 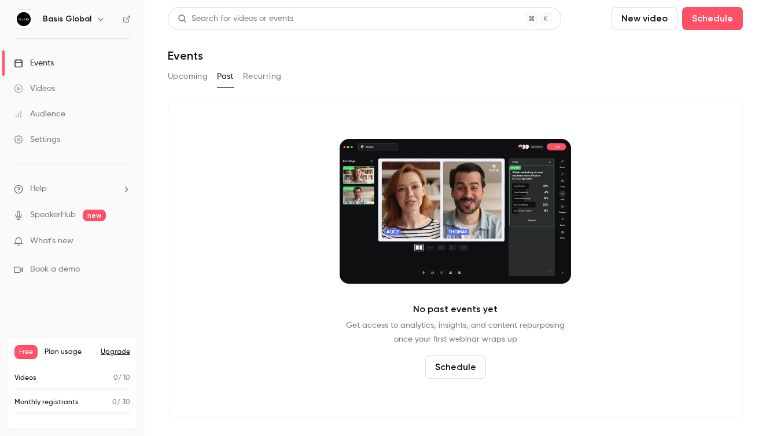 What do you see at coordinates (72, 189) in the screenshot?
I see `li: help-dropdown-opener` at bounding box center [72, 189].